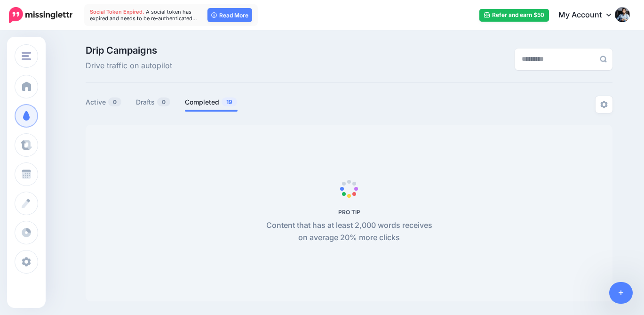 This screenshot has width=644, height=315. What do you see at coordinates (349, 212) in the screenshot?
I see `h5: PRO TIP` at bounding box center [349, 212].